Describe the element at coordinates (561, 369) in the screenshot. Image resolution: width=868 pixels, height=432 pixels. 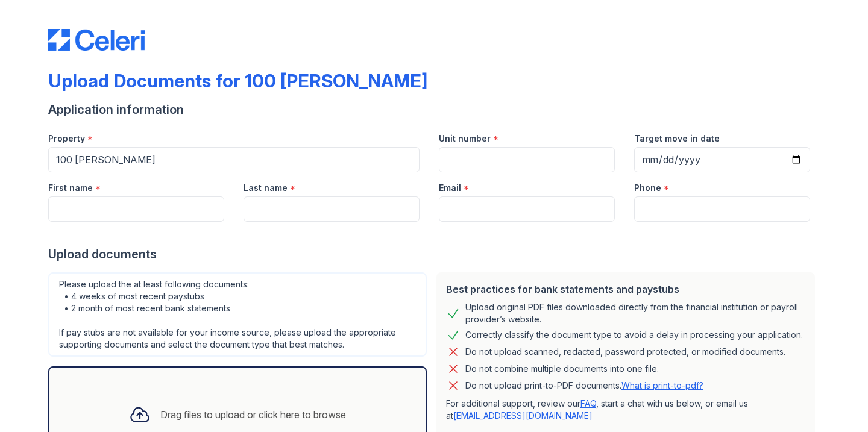
I see `div: Do not combine multiple documents into one file.` at that location.